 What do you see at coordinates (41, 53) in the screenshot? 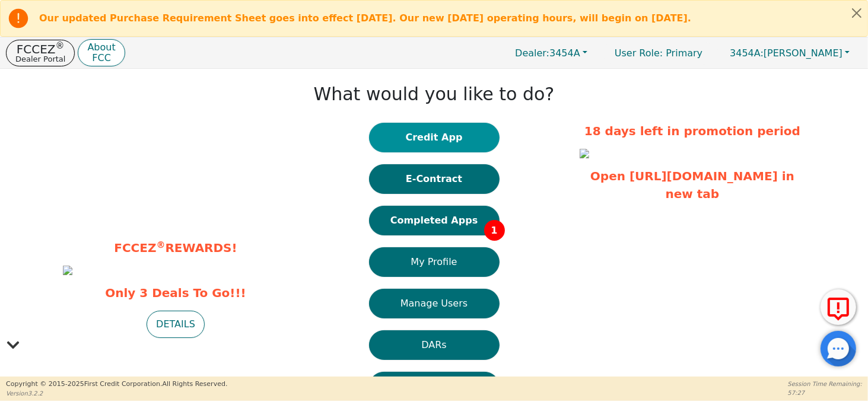
I see `a: FCCEZ®Dealer Portal` at bounding box center [41, 53].